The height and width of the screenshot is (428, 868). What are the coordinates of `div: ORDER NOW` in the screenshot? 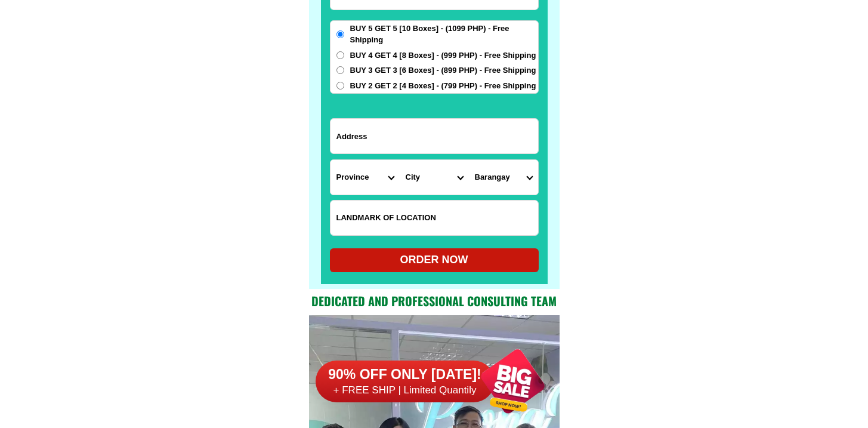 It's located at (434, 259).